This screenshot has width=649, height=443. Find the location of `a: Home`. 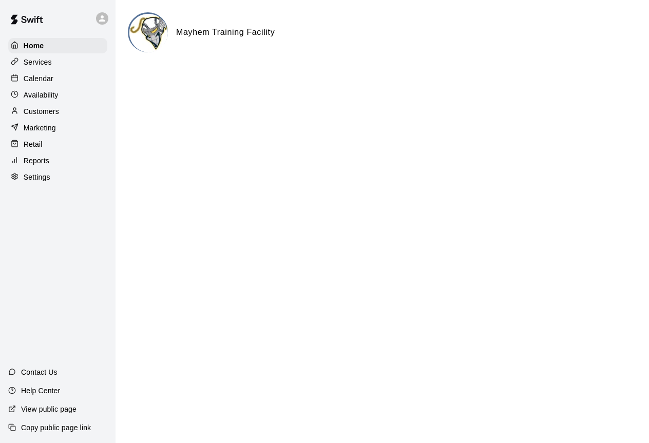

a: Home is located at coordinates (57, 46).